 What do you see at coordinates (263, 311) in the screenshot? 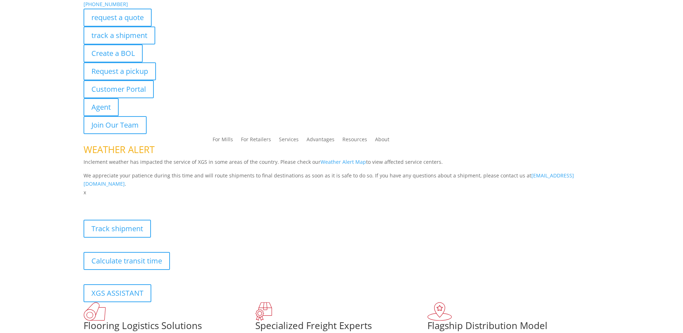
I see `img: xgs-icon-focused-on-flooring-red` at bounding box center [263, 311].